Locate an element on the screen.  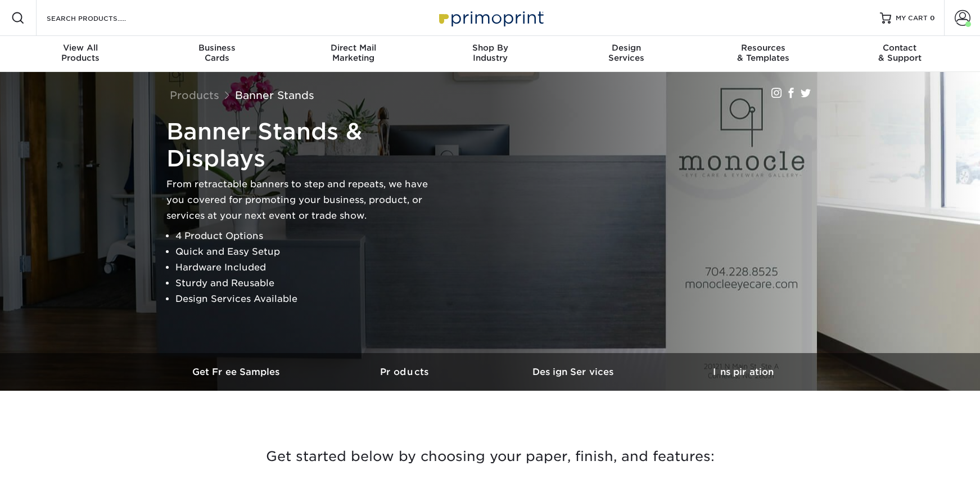
a: Contact& Support is located at coordinates (899, 54).